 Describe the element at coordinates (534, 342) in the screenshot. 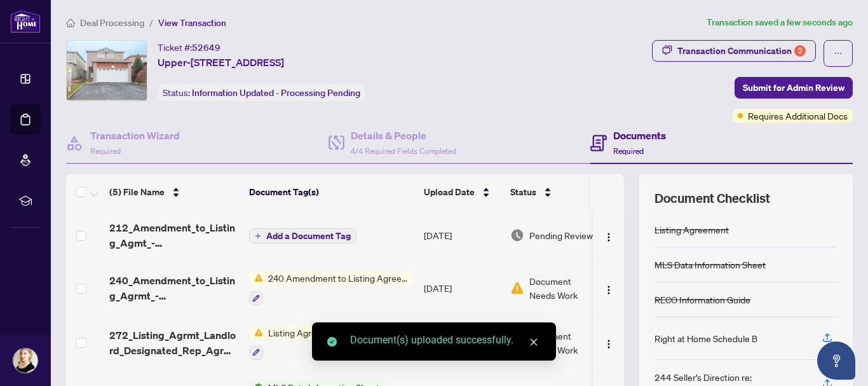

I see `a: Close` at that location.